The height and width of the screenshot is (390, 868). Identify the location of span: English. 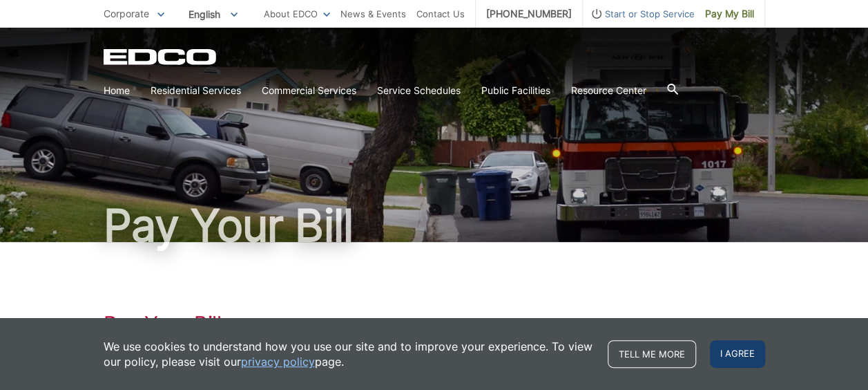
(212, 14).